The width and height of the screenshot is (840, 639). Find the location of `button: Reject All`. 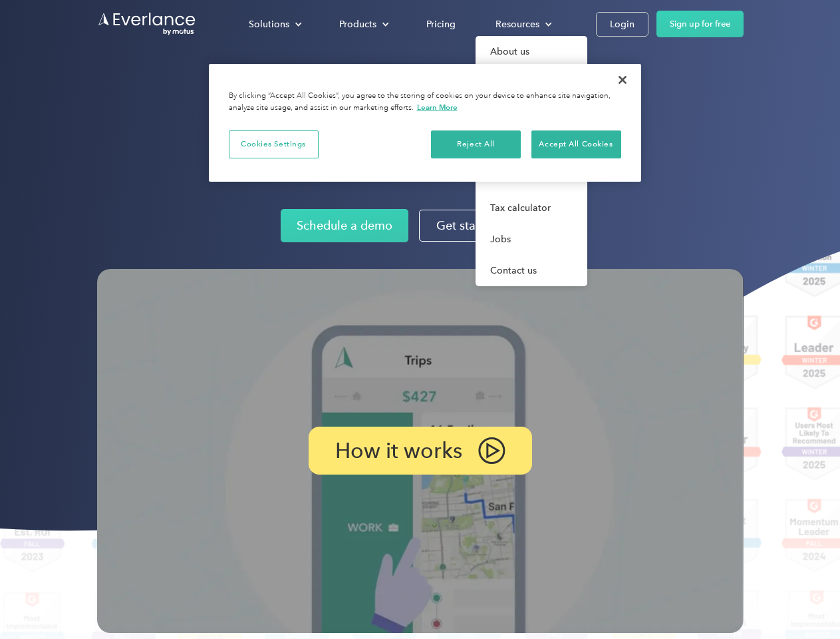

button: Reject All is located at coordinates (476, 145).